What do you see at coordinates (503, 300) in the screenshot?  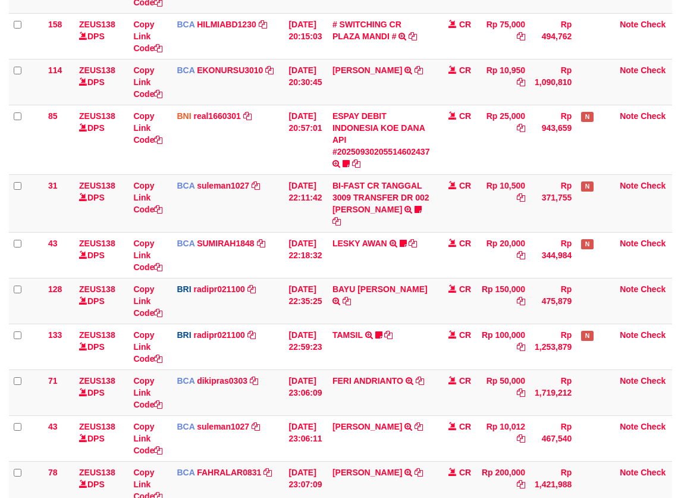 I see `td: Rp 150,000` at bounding box center [503, 300].